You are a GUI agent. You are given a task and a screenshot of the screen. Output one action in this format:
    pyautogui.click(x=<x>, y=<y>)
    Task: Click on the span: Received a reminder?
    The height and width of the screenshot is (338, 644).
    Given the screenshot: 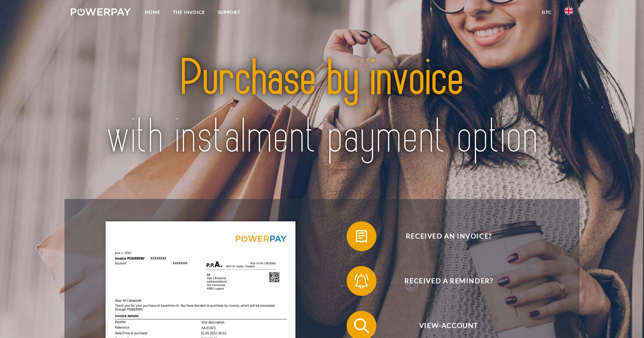 What is the action you would take?
    pyautogui.click(x=449, y=281)
    